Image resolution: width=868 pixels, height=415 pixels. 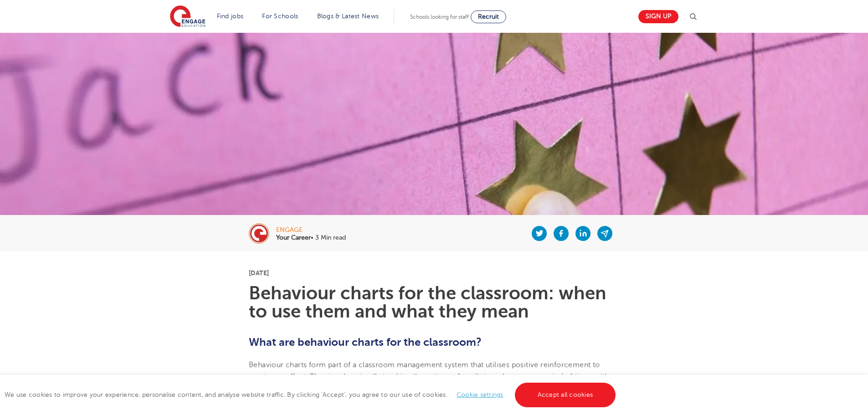 What do you see at coordinates (439, 17) in the screenshot?
I see `span: Schools looking for staff` at bounding box center [439, 17].